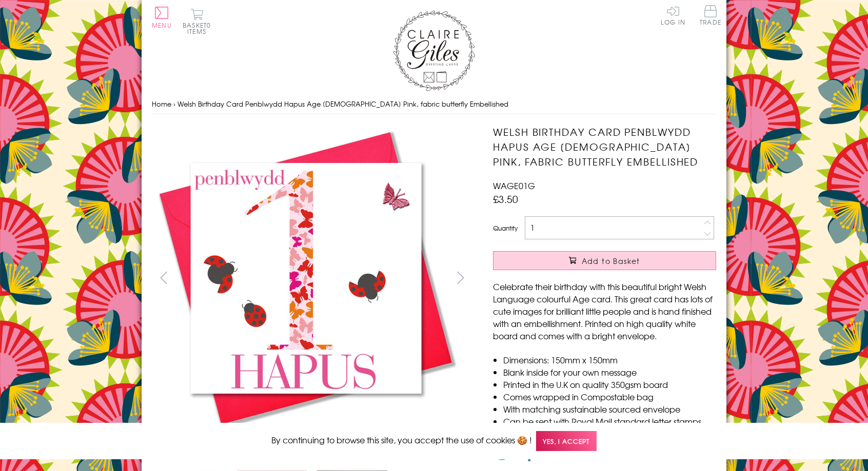  Describe the element at coordinates (434, 51) in the screenshot. I see `img: Claire Giles Greetings Cards` at that location.